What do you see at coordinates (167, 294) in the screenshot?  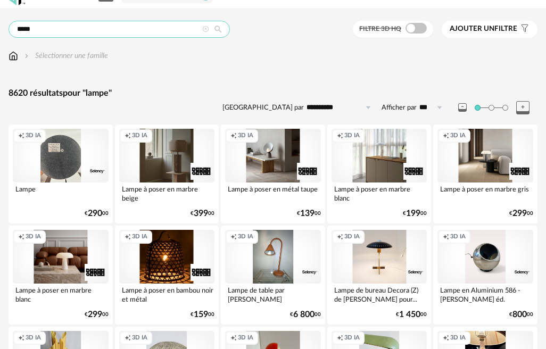 I see `div: Lampe à poser en bambou noir et métal` at bounding box center [167, 294].